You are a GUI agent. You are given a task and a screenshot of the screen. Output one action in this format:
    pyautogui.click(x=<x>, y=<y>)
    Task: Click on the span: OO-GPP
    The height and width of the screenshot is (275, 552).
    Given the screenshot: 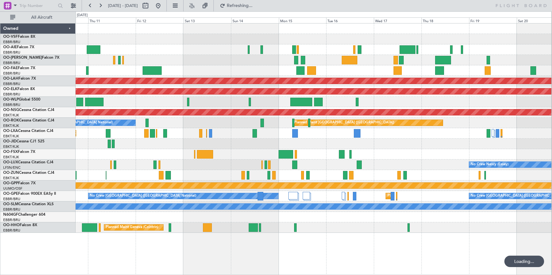 What is the action you would take?
    pyautogui.click(x=10, y=184)
    